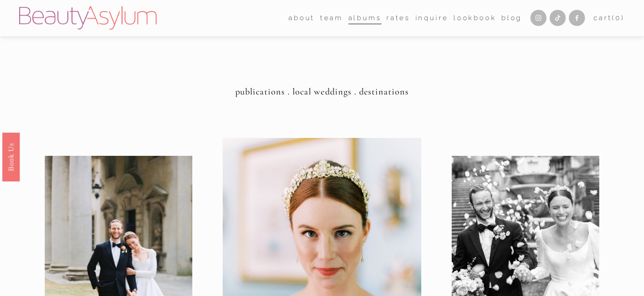  Describe the element at coordinates (609, 18) in the screenshot. I see `a: 0 items in cart` at that location.